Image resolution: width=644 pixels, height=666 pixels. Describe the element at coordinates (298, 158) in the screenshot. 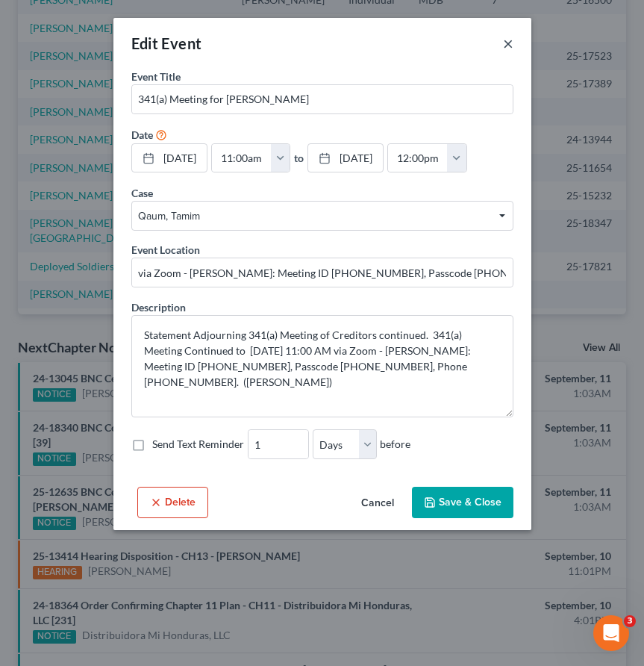

I see `label: to` at that location.